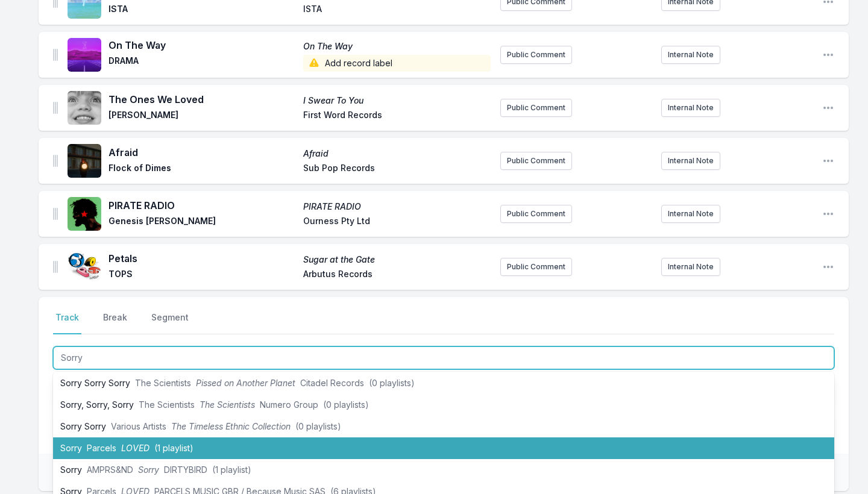 The width and height of the screenshot is (868, 494). What do you see at coordinates (397, 275) in the screenshot?
I see `span: Arbutus Records` at bounding box center [397, 275].